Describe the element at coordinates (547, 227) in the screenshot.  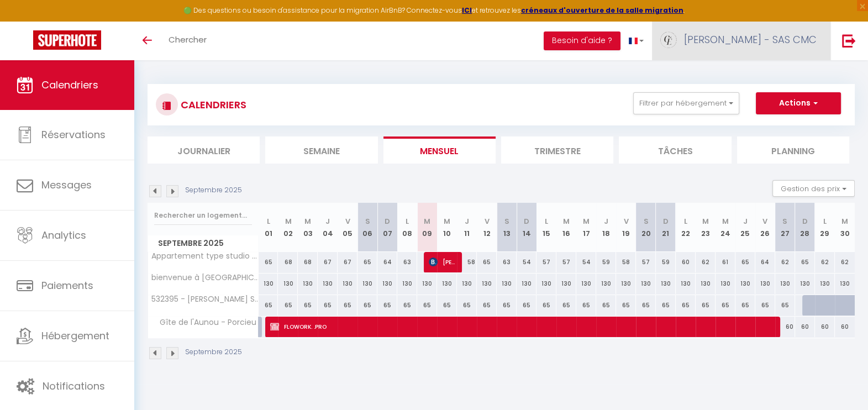
I see `th: 15` at that location.